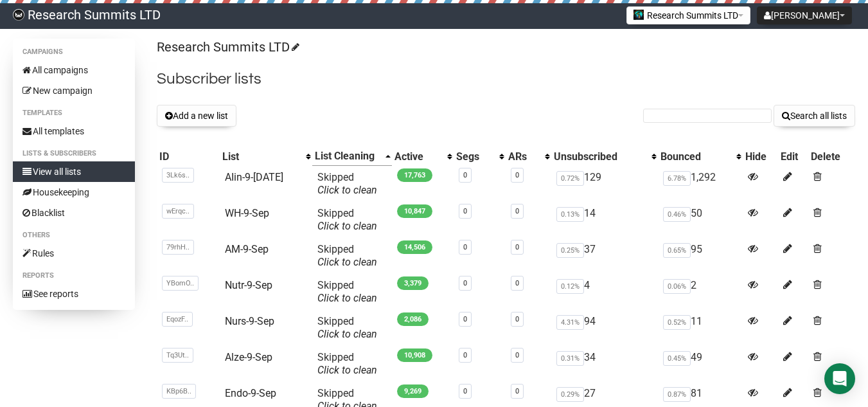 The width and height of the screenshot is (868, 407). I want to click on span: Tq3Ut.., so click(177, 355).